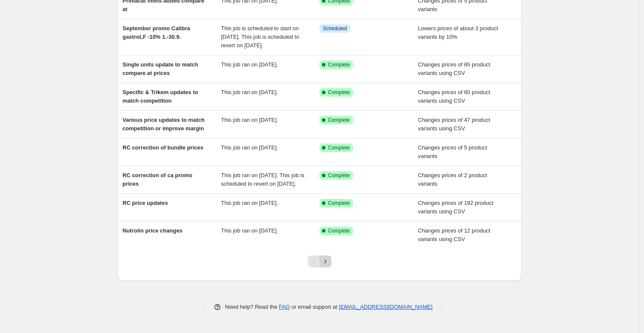 Image resolution: width=644 pixels, height=333 pixels. Describe the element at coordinates (319, 261) in the screenshot. I see `nav: Pagination` at that location.